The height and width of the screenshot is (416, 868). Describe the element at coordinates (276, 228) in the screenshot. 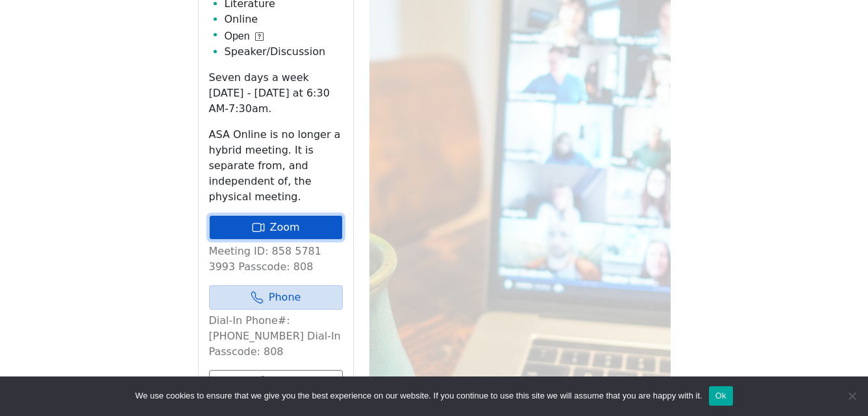

I see `a: Zoom` at that location.